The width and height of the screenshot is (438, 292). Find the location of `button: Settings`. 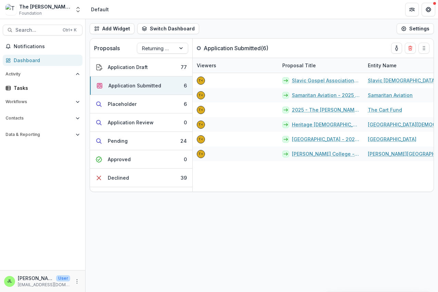

button: Settings is located at coordinates (415, 29).